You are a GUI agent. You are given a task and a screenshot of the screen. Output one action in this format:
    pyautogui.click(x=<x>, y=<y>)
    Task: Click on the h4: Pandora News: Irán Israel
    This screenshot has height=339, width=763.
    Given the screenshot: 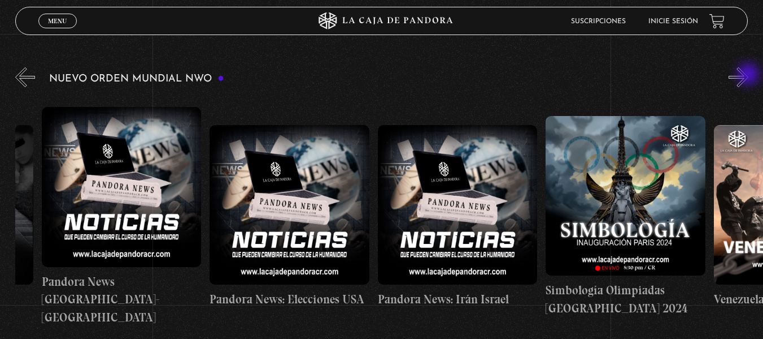 What is the action you would take?
    pyautogui.click(x=458, y=299)
    